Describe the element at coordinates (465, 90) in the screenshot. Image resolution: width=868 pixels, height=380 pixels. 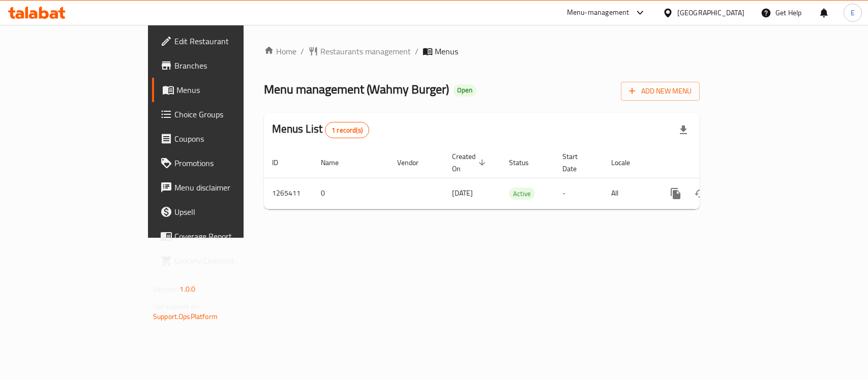
I see `span: Open` at that location.